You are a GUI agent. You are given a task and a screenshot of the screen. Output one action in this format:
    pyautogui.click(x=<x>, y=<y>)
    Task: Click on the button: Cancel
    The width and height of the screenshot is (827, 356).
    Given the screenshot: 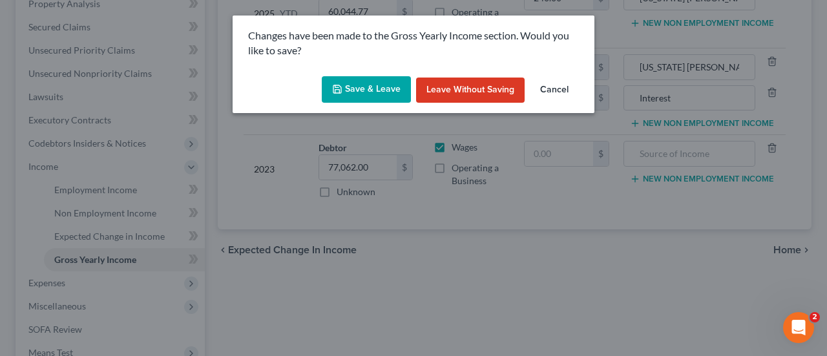 What is the action you would take?
    pyautogui.click(x=554, y=90)
    